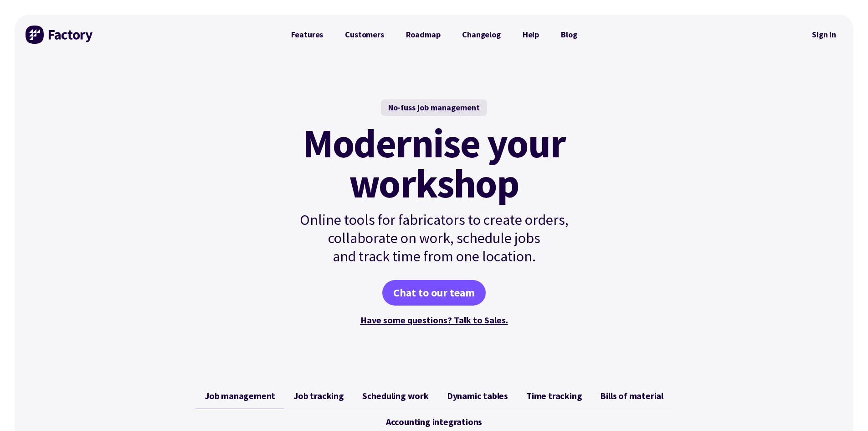 This screenshot has height=431, width=868. I want to click on a: Changelog, so click(482, 35).